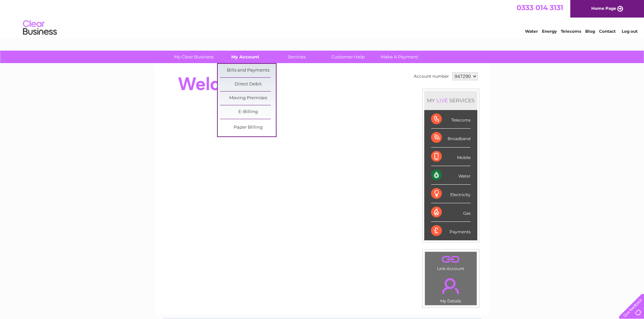  I want to click on a: Direct Debit, so click(248, 85).